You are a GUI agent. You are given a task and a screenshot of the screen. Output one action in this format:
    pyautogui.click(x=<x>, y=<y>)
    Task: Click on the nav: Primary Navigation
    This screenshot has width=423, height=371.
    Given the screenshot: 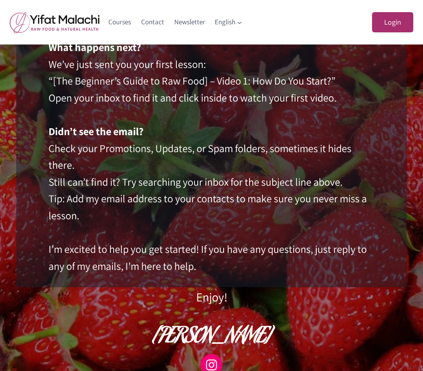 What is the action you would take?
    pyautogui.click(x=175, y=22)
    